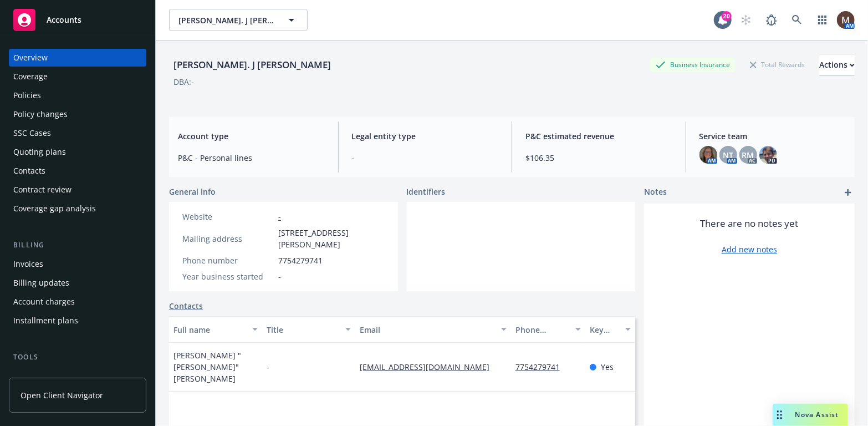 The image size is (868, 426). Describe the element at coordinates (78, 189) in the screenshot. I see `a: Contract review` at that location.